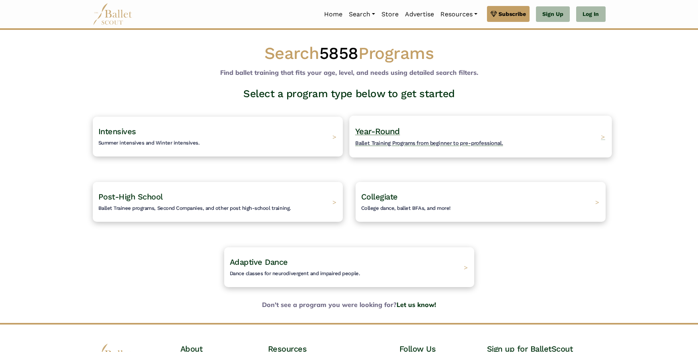  What do you see at coordinates (218, 202) in the screenshot?
I see `a: Post-High SchoolBallet Trainee programs, Second Companies, and other post high-school training. >` at bounding box center [218, 202].